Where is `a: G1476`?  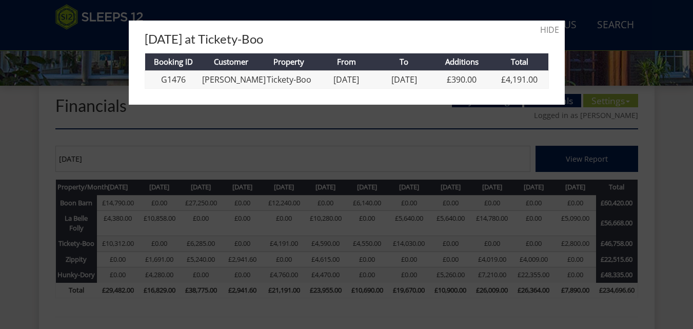 a: G1476 is located at coordinates (173, 80).